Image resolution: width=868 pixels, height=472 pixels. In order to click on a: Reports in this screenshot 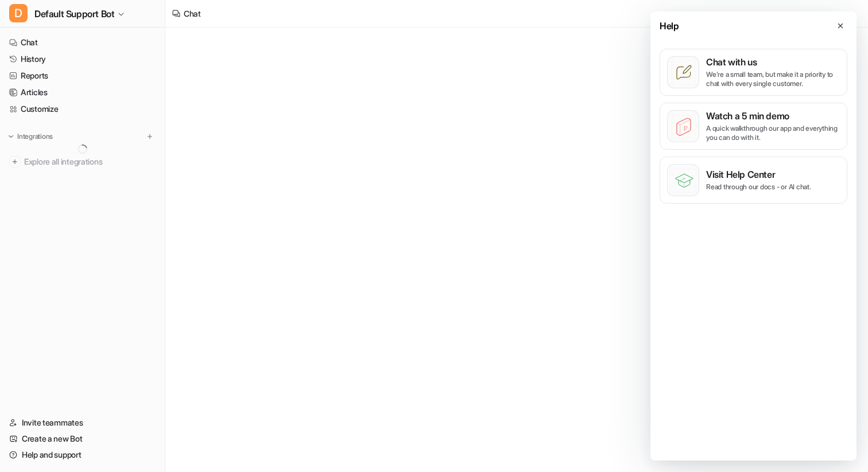, I will do `click(82, 76)`.